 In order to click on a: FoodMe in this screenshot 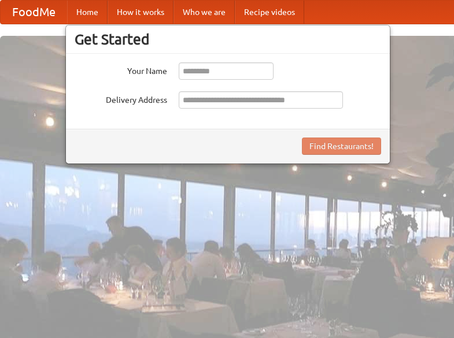, I will do `click(34, 12)`.